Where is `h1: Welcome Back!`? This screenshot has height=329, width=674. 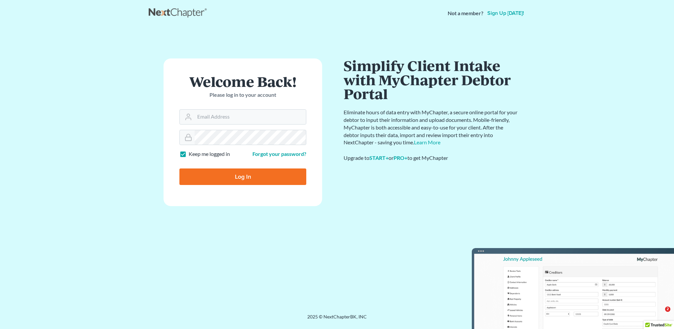
h1: Welcome Back! is located at coordinates (243, 81).